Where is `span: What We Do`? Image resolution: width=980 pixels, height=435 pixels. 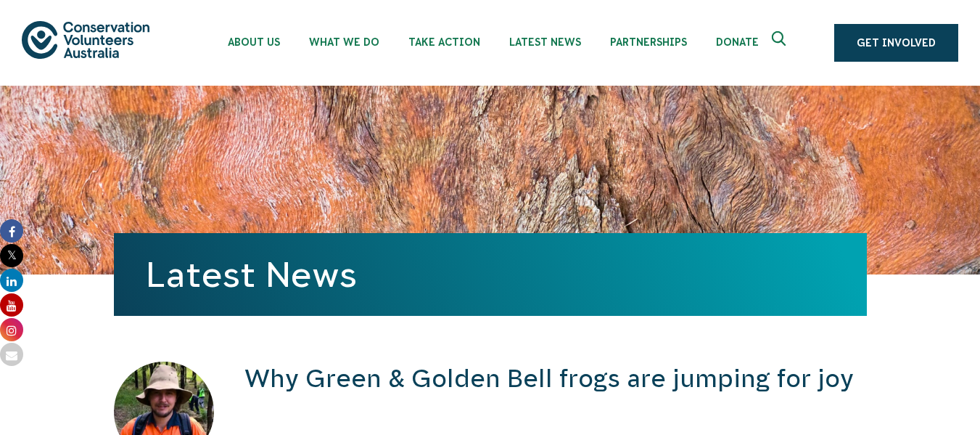 span: What We Do is located at coordinates (343, 42).